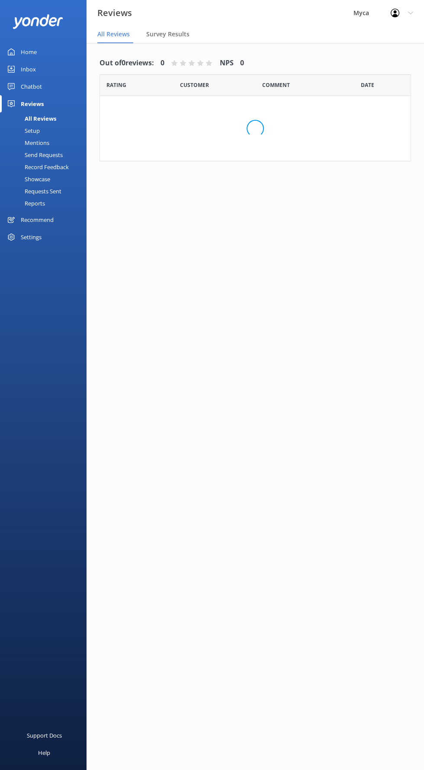  I want to click on span: All Reviews, so click(113, 34).